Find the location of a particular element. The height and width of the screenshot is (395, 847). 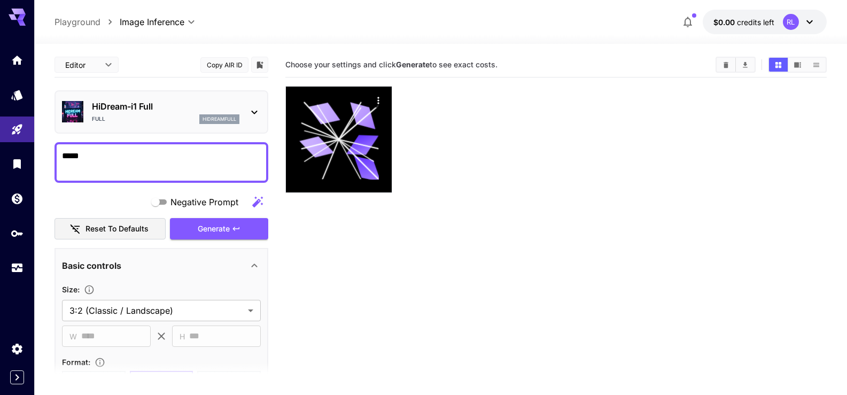

button: Generate is located at coordinates (219, 229).